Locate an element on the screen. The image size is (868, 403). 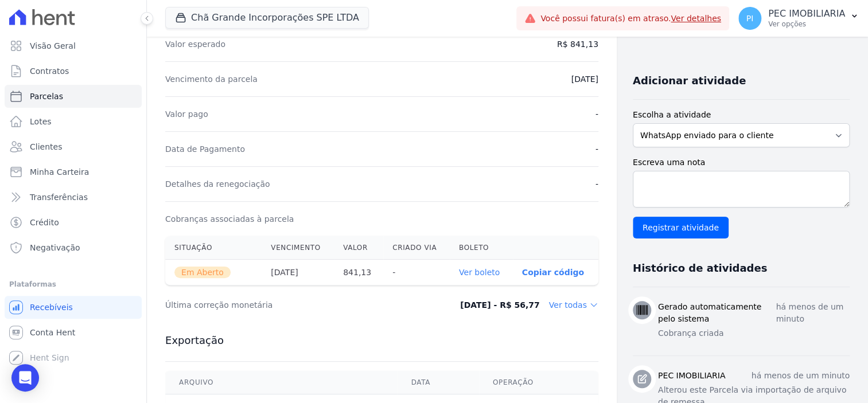
span: Minha Carteira is located at coordinates (59, 172).